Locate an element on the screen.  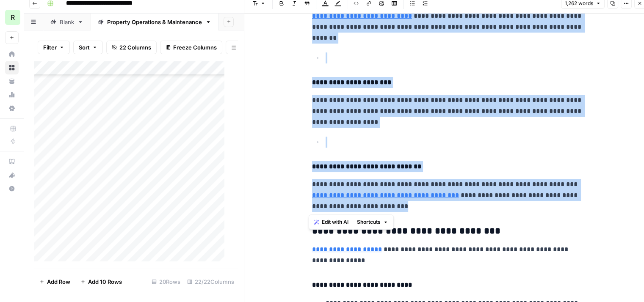
a: Usage is located at coordinates (12, 95).